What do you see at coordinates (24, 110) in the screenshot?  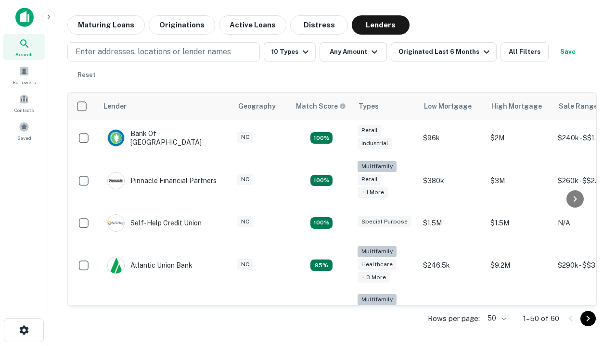 I see `span: Contacts` at bounding box center [24, 110].